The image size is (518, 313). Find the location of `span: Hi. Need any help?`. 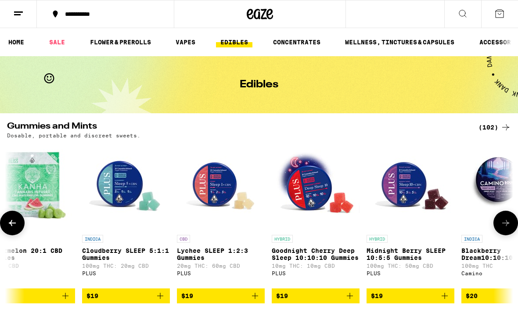

span: Hi. Need any help? is located at coordinates (34, 10).